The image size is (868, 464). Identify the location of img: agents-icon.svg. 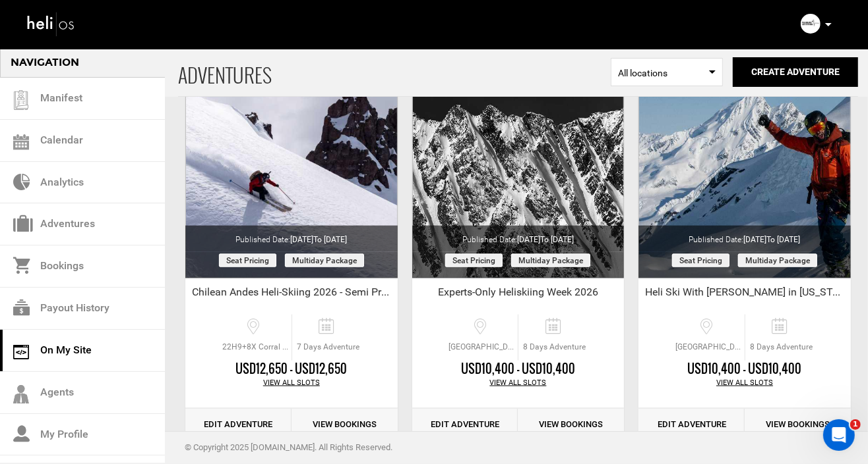
(21, 395).